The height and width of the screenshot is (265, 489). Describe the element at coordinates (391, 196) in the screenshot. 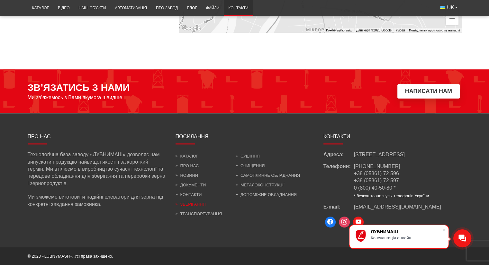

I see `li: * безкоштовно з усіх телефонів України` at that location.